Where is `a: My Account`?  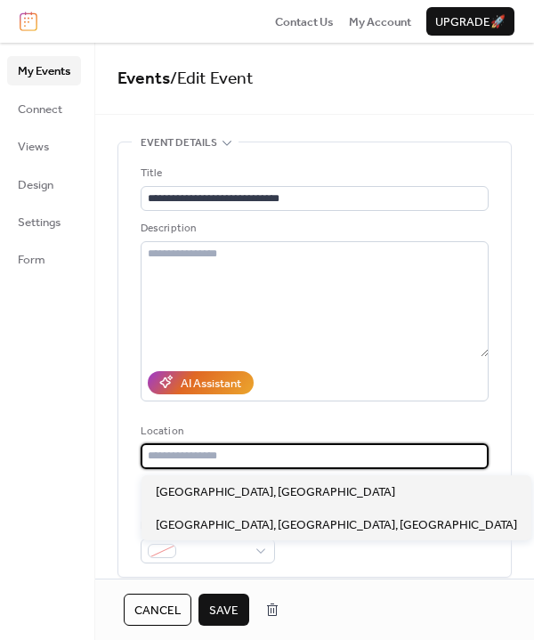
a: My Account is located at coordinates (380, 21).